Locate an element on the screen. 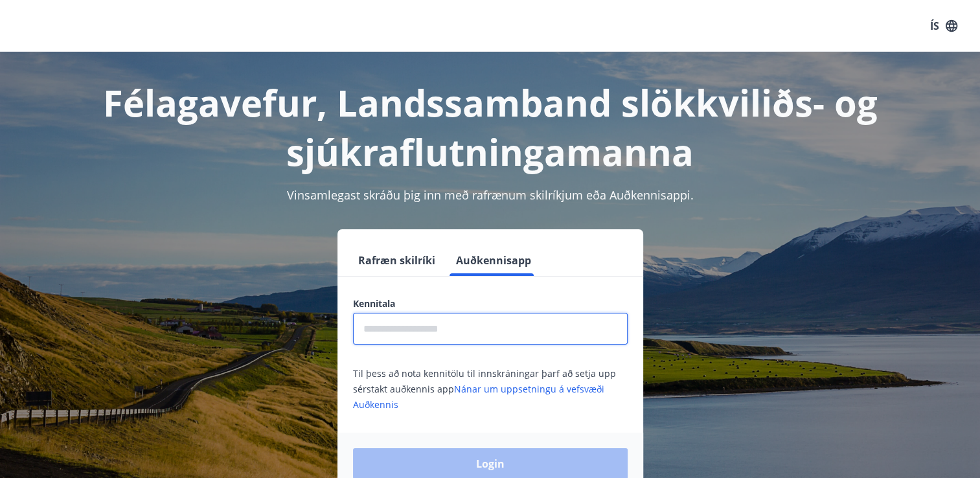  span: Til þess að nota kennitölu til innskráningar þarf að setja upp sérstakt auðkennis app is located at coordinates (484, 389).